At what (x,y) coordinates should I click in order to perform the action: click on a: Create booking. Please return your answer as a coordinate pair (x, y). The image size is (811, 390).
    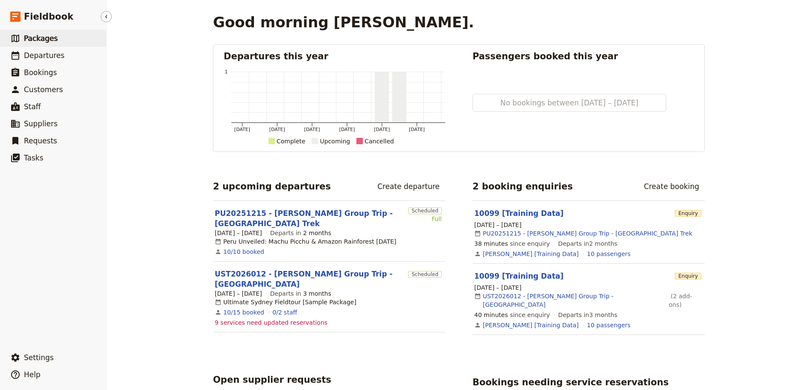
    Looking at the image, I should click on (671, 186).